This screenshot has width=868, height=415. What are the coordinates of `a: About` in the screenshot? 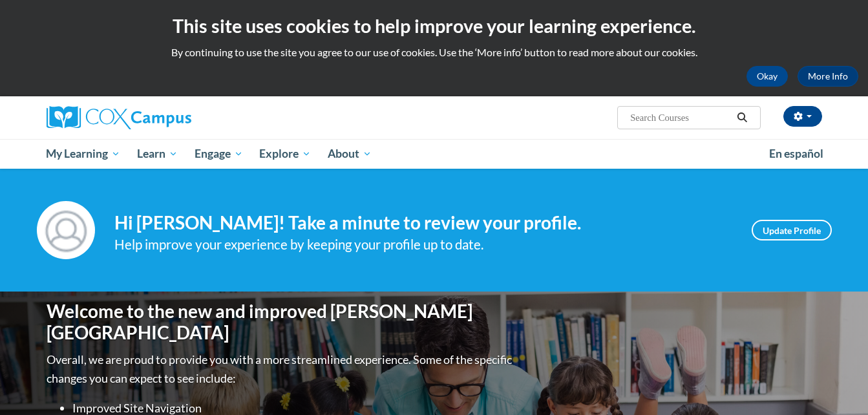 It's located at (350, 153).